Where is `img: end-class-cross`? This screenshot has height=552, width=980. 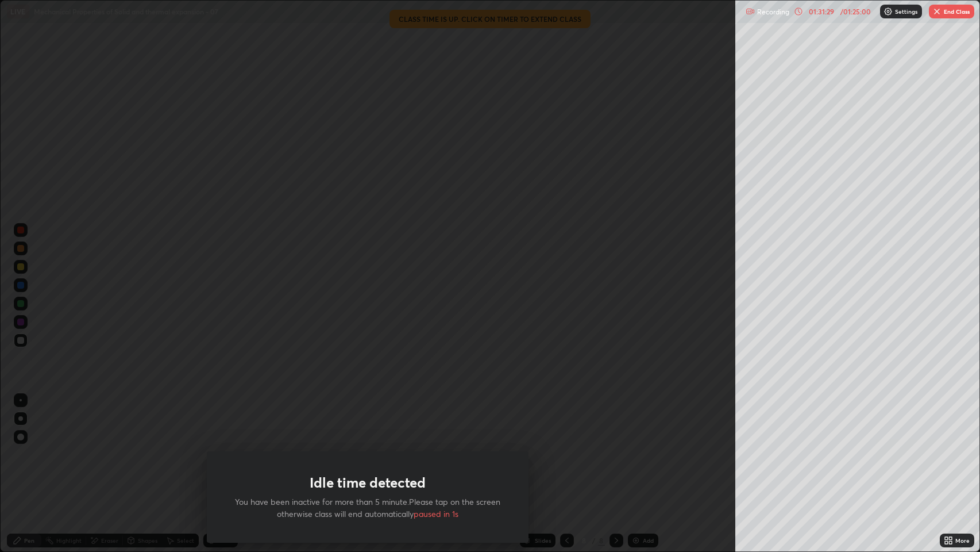 img: end-class-cross is located at coordinates (937, 12).